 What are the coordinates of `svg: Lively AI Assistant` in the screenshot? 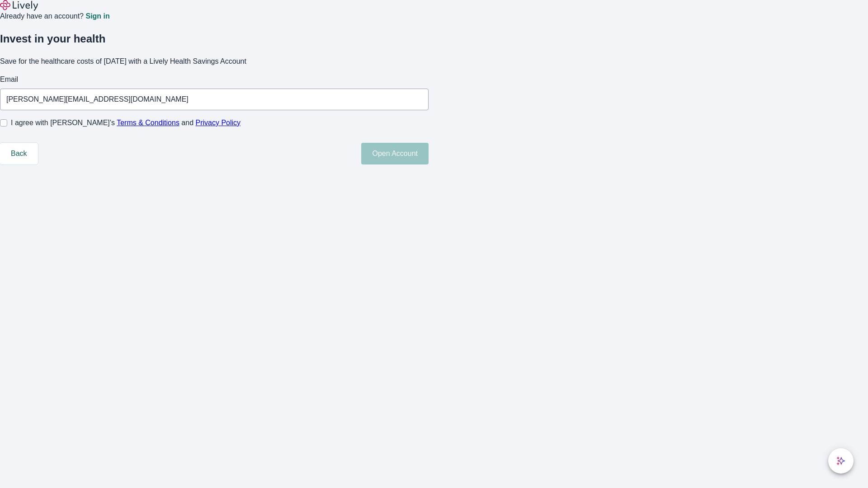 It's located at (841, 461).